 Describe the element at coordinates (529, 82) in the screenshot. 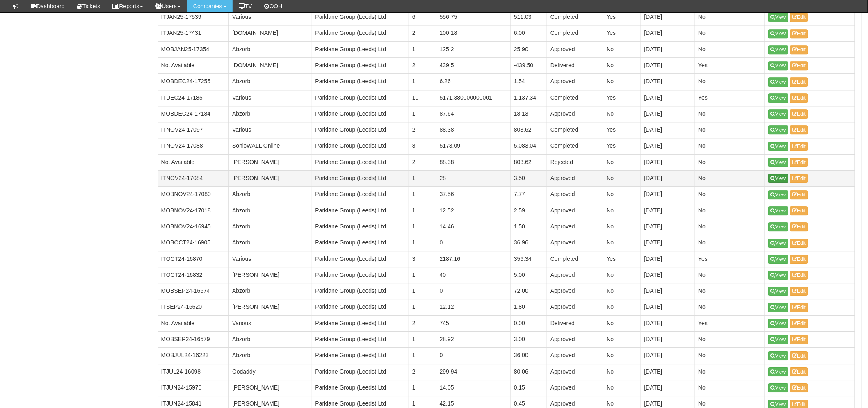

I see `td: 1.54` at that location.